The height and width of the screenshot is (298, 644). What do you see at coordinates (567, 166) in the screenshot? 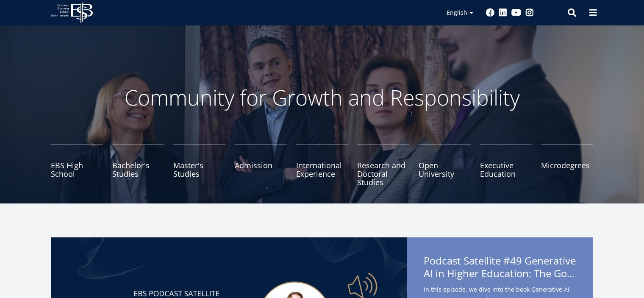
I see `a: Microdegrees` at bounding box center [567, 166].